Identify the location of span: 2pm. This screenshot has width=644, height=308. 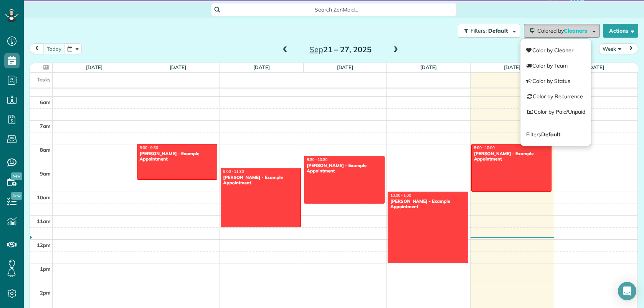
(45, 292).